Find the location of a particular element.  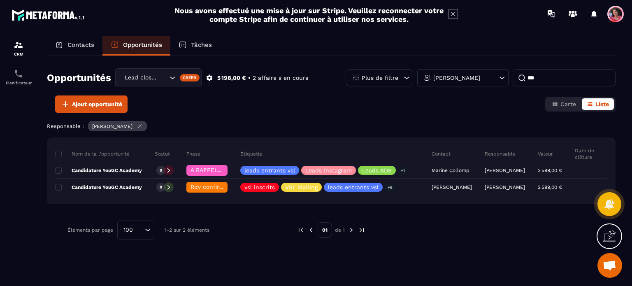

p: Planificateur is located at coordinates (19, 83).